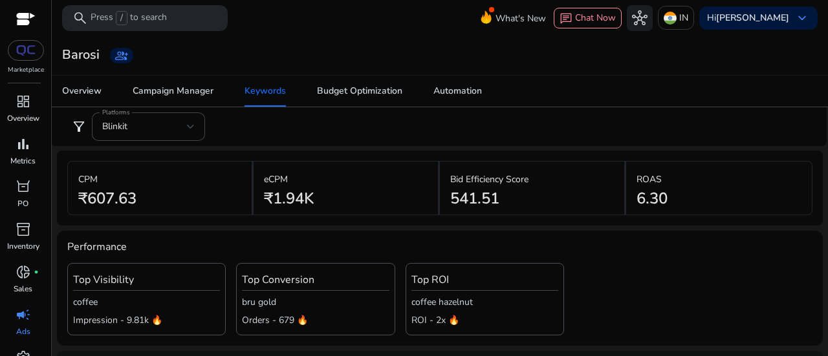  I want to click on img: QC-logo.svg, so click(26, 50).